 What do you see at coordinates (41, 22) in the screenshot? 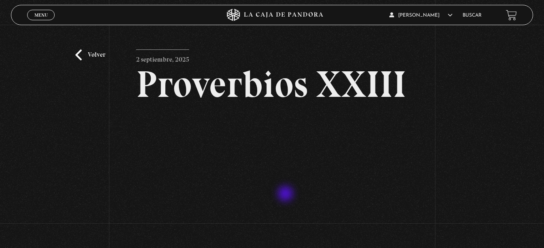
I see `span: Cerrar` at bounding box center [41, 22].